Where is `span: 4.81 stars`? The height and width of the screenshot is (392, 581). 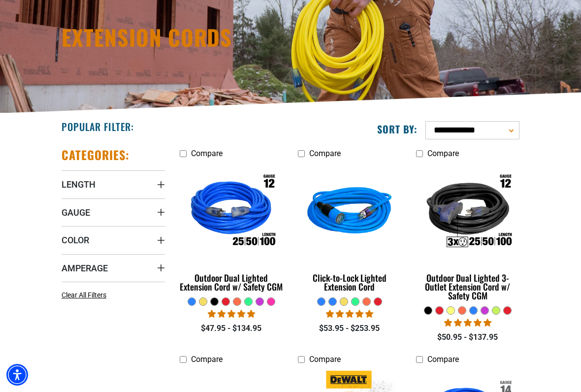
span: 4.81 stars is located at coordinates (231, 314).